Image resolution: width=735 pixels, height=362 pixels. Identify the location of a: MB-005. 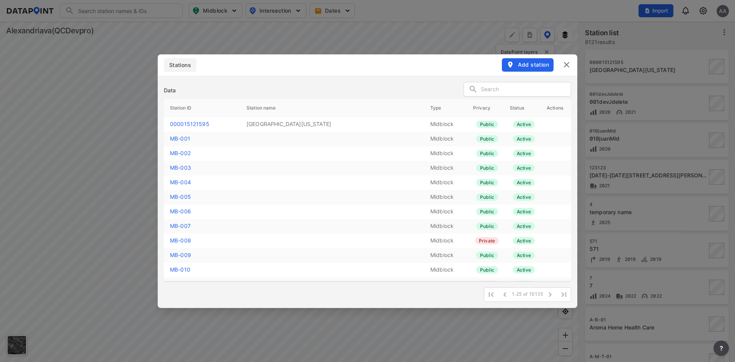
(180, 196).